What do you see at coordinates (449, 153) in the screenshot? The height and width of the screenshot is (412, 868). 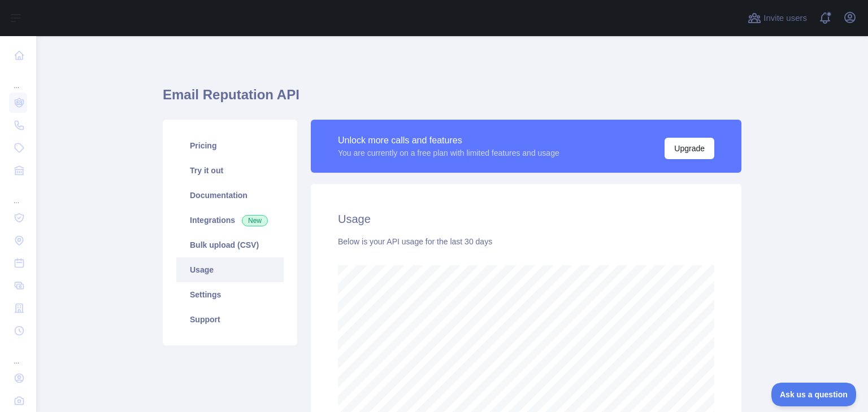 I see `div: You are currently on a free plan with limited features and usage` at bounding box center [449, 153].